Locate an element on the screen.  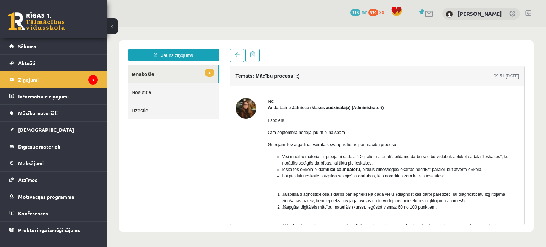
a: Motivācijas programma is located at coordinates (53, 197).